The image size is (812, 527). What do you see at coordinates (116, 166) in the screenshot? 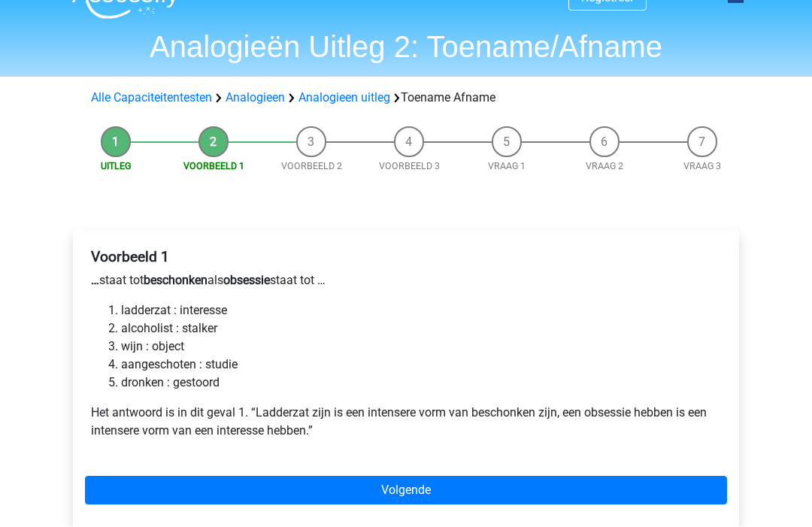
I see `a: Uitleg` at bounding box center [116, 166].